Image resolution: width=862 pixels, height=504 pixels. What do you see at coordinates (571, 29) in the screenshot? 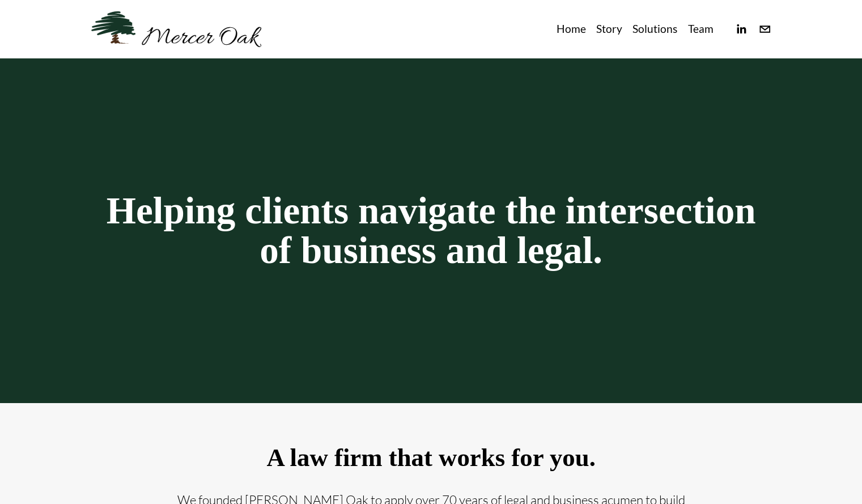
I see `a: Home` at bounding box center [571, 29].